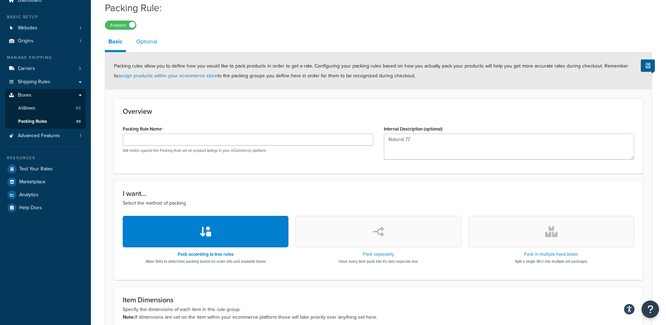 This screenshot has width=666, height=325. I want to click on label: Enabled, so click(121, 25).